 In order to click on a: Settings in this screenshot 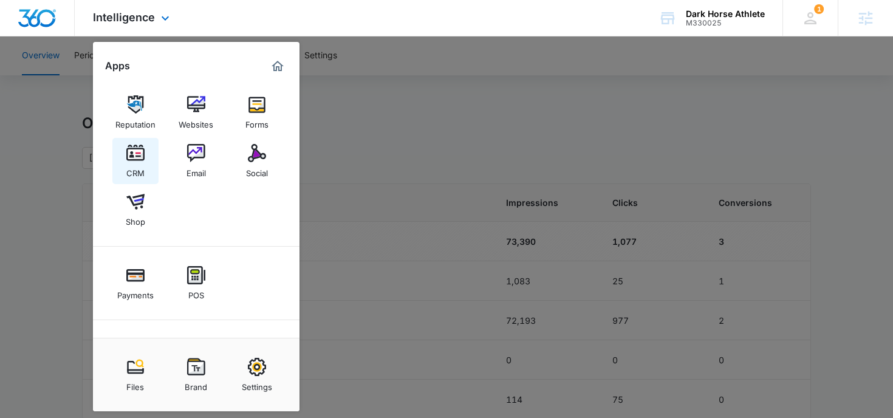, I will do `click(257, 375)`.